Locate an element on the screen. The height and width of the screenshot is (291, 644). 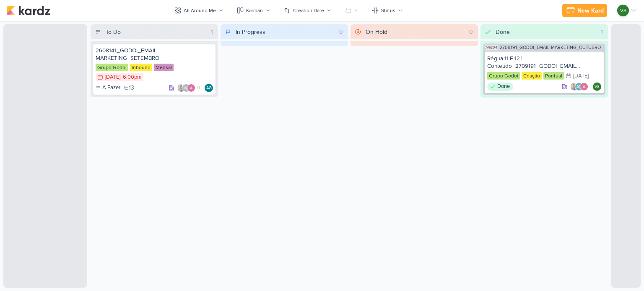
div: Collaborators: Iara Santos, Mariana Amorim, Alessandra Gomes, Viviane Sousa is located at coordinates (189, 88).